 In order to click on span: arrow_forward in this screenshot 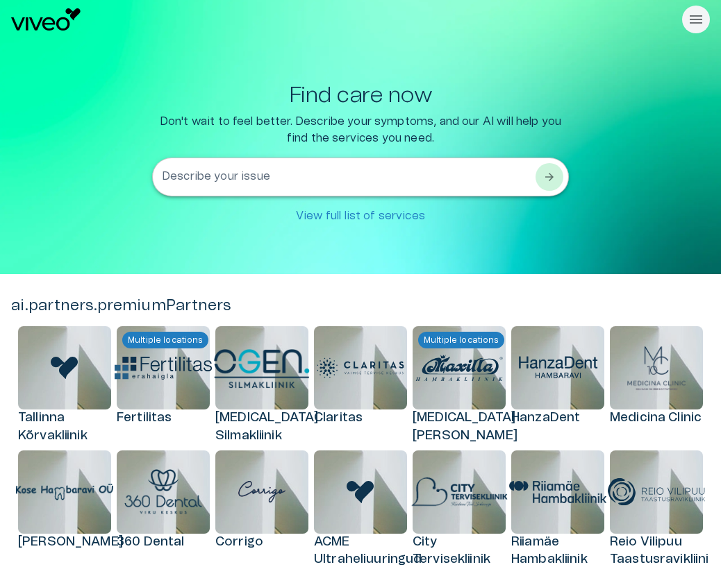, I will do `click(549, 177)`.